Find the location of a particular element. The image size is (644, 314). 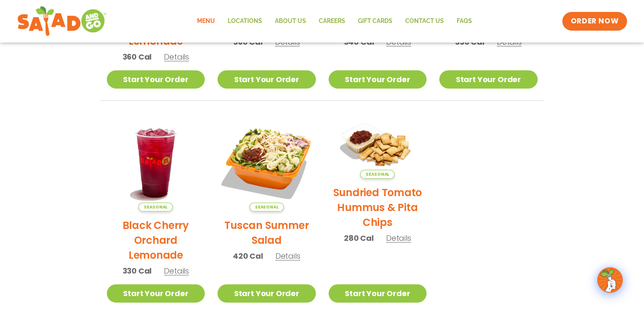

a: About Us is located at coordinates (290, 21).